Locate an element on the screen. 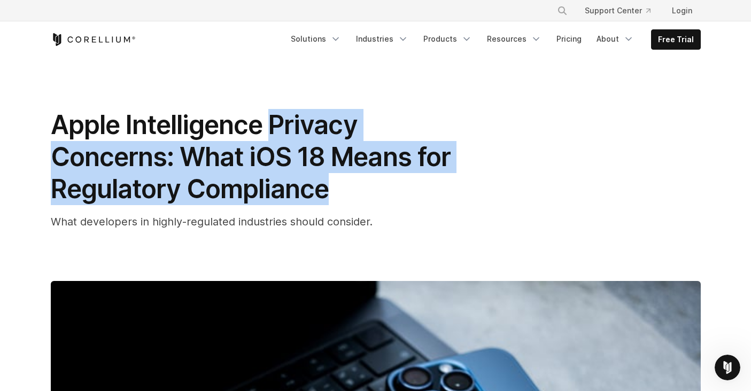 Image resolution: width=751 pixels, height=391 pixels. a: Support Center is located at coordinates (618, 11).